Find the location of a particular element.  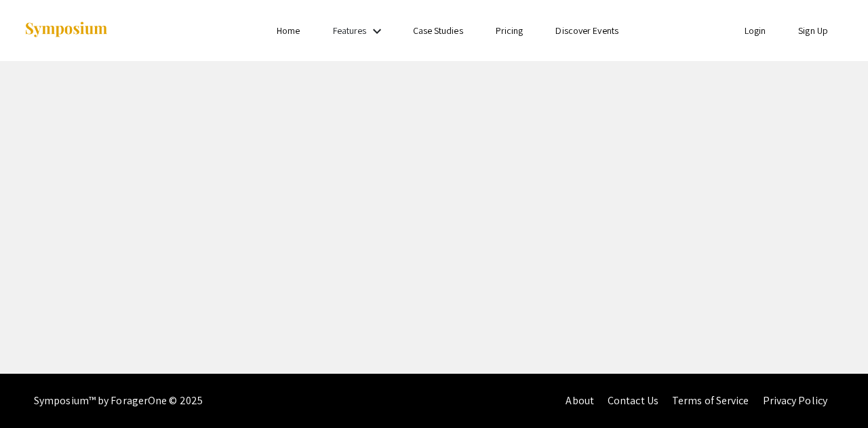

a: Features is located at coordinates (350, 31).